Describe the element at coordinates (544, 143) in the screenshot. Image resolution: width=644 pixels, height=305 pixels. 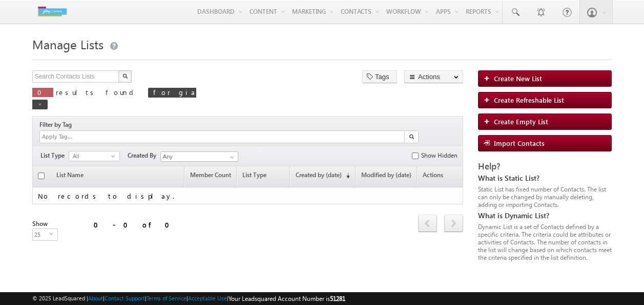
I see `a: Import Contacts` at that location.